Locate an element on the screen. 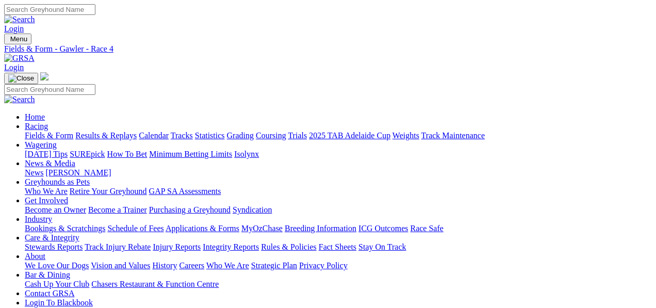  a: Purchasing a Greyhound is located at coordinates (190, 210).